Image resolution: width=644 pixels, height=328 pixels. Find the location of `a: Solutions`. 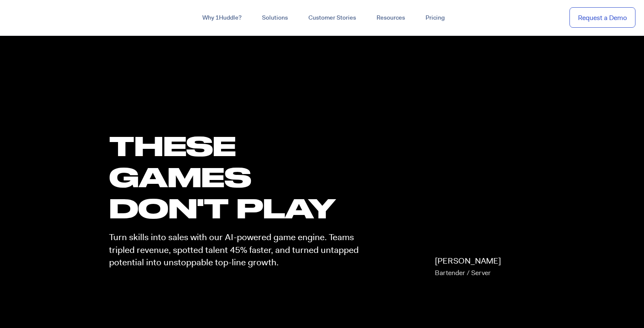

a: Solutions is located at coordinates (275, 18).